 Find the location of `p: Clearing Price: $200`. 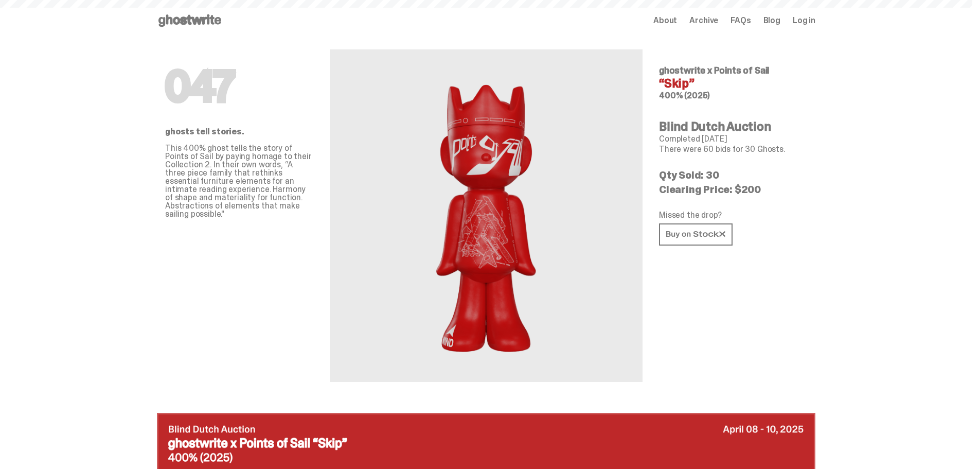

p: Clearing Price: $200 is located at coordinates (733, 189).